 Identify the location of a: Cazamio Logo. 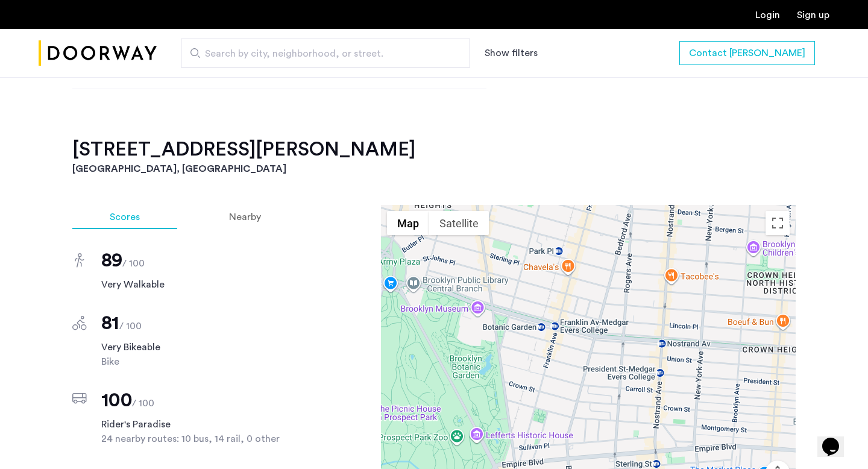
(98, 53).